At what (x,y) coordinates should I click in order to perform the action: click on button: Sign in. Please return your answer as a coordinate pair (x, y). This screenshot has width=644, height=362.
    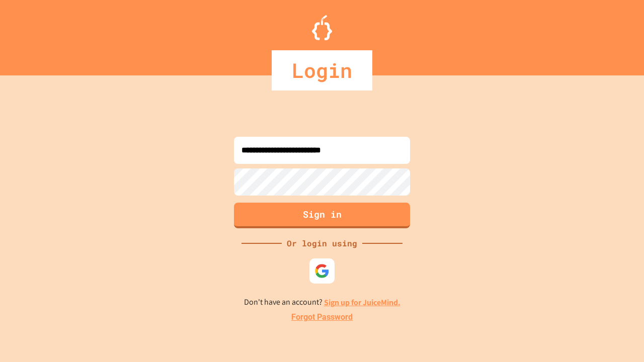
    Looking at the image, I should click on (322, 215).